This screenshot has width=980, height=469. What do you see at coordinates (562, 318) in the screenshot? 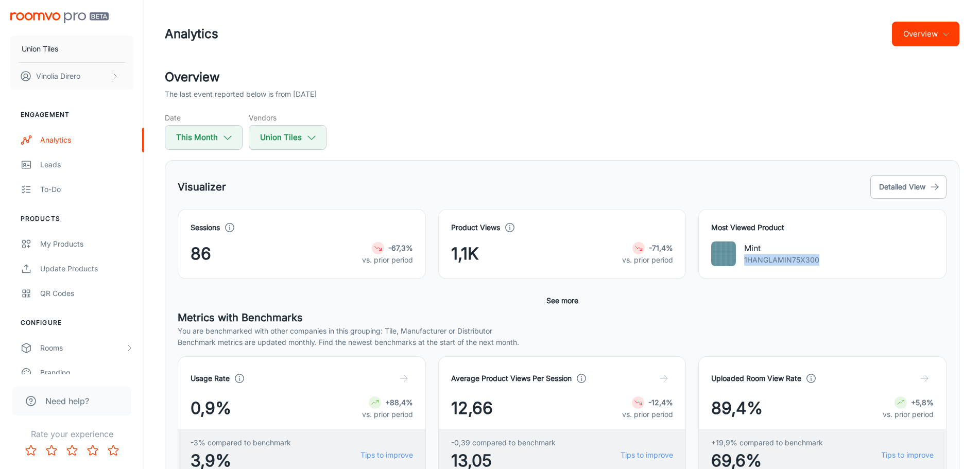
I see `h5: Metrics with Benchmarks` at bounding box center [562, 318].